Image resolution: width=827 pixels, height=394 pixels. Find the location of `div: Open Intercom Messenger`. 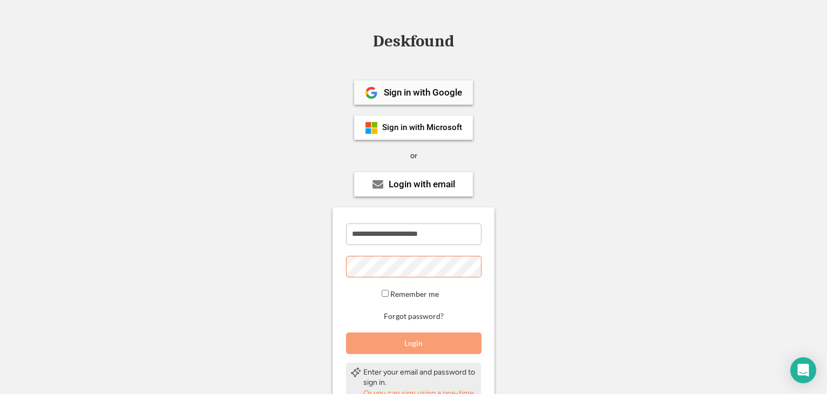

div: Open Intercom Messenger is located at coordinates (803, 370).